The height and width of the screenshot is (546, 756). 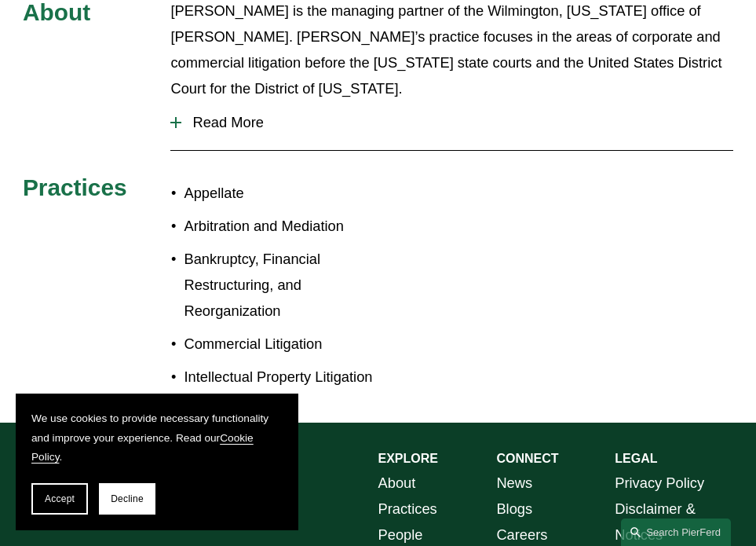 I want to click on strong: EXPLORE, so click(x=408, y=458).